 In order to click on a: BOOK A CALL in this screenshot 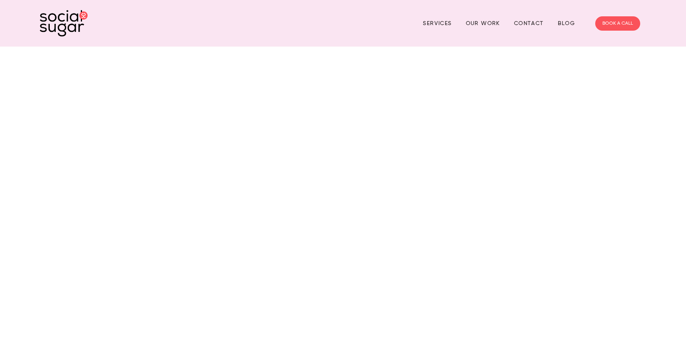, I will do `click(618, 23)`.